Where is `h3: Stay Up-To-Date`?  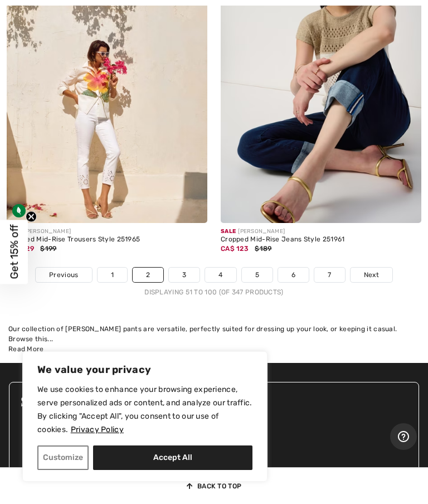 h3: Stay Up-To-Date is located at coordinates (214, 401).